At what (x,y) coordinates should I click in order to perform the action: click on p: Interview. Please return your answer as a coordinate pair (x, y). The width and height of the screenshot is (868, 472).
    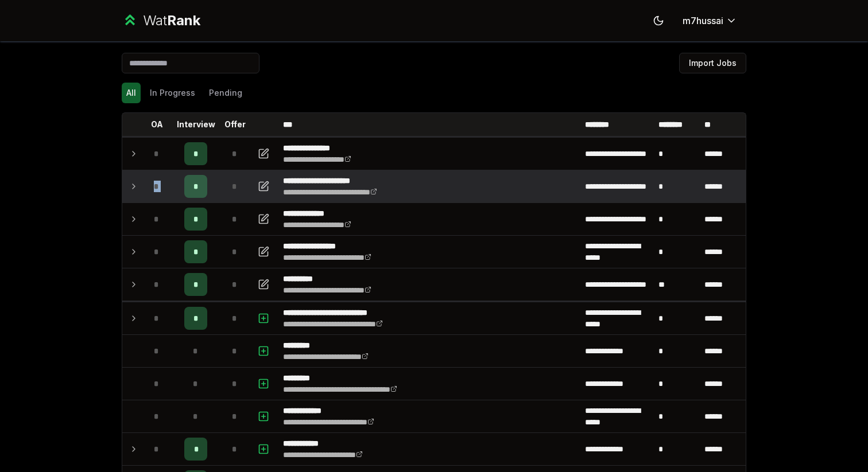
    Looking at the image, I should click on (196, 125).